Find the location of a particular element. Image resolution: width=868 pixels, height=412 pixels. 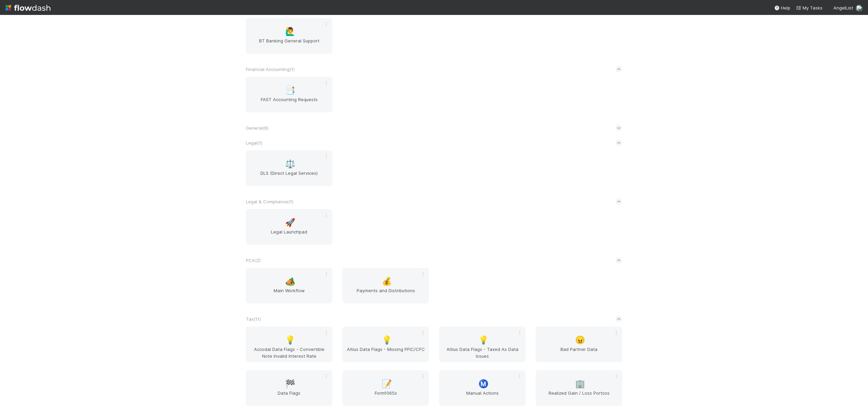

span: Legal & Compliance ( 1 ) is located at coordinates (269, 201).